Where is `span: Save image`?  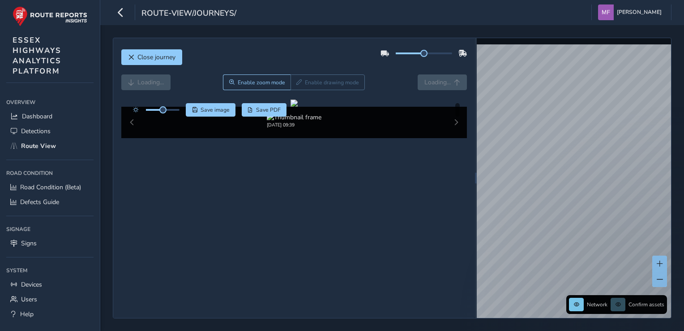
span: Save image is located at coordinates (215, 110).